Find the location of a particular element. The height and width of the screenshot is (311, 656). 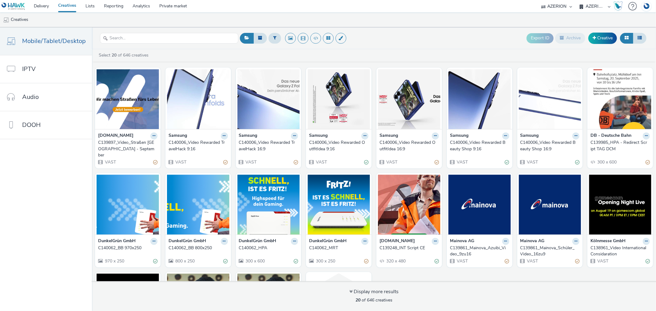

img: C139248_INT Script CE visual is located at coordinates (409, 205).